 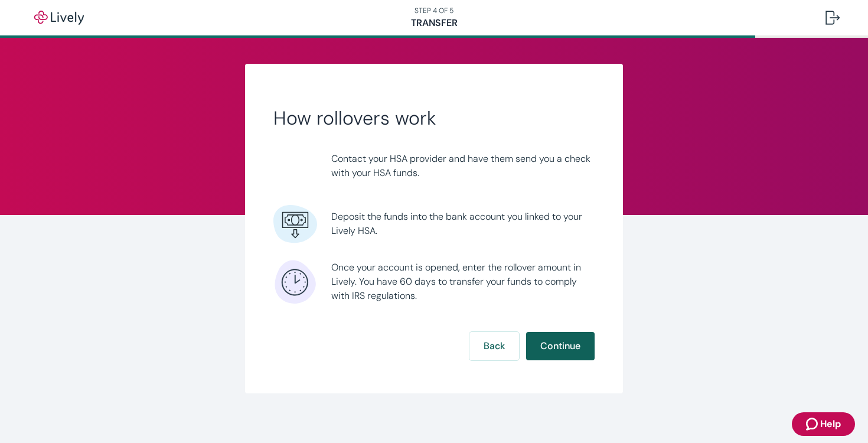 I want to click on button: Continue, so click(x=561, y=346).